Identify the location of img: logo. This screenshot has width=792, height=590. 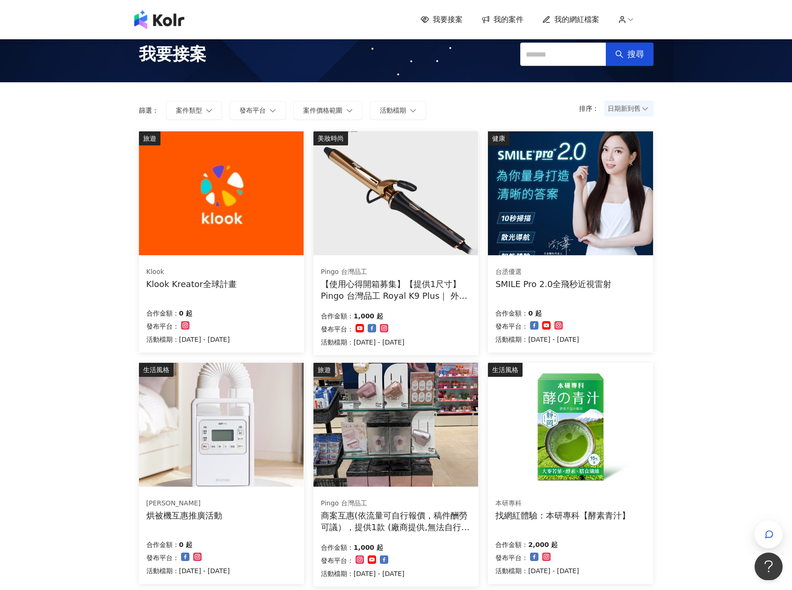
(159, 20).